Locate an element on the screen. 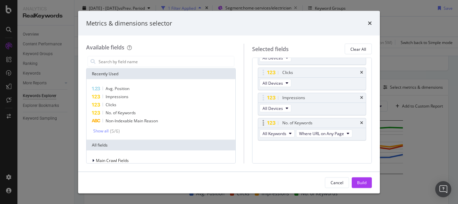 The height and width of the screenshot is (204, 458). div: Recently Used is located at coordinates (161, 74).